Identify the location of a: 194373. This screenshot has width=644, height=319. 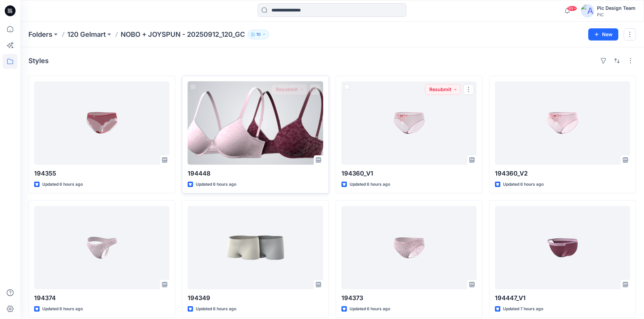
(409, 247).